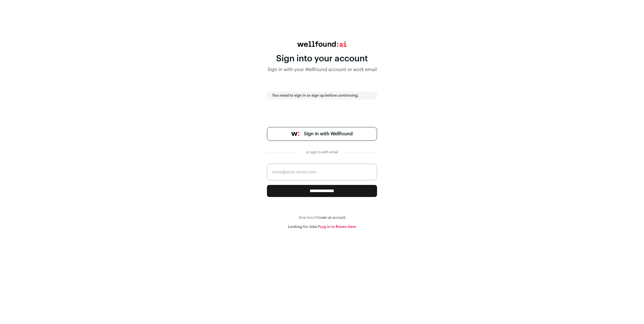 The image size is (644, 324). I want to click on a: Create an account, so click(331, 218).